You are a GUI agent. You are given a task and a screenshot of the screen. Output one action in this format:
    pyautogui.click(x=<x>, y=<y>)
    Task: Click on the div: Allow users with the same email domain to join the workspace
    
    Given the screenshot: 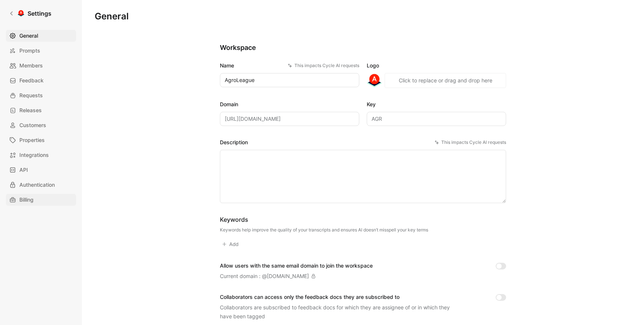 What is the action you would take?
    pyautogui.click(x=296, y=266)
    